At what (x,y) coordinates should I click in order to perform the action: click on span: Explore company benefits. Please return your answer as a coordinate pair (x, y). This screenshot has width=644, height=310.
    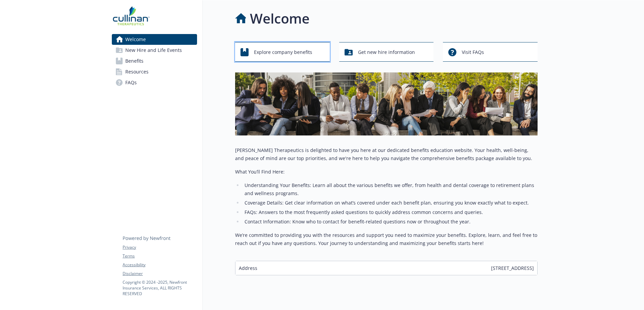
    Looking at the image, I should click on (283, 52).